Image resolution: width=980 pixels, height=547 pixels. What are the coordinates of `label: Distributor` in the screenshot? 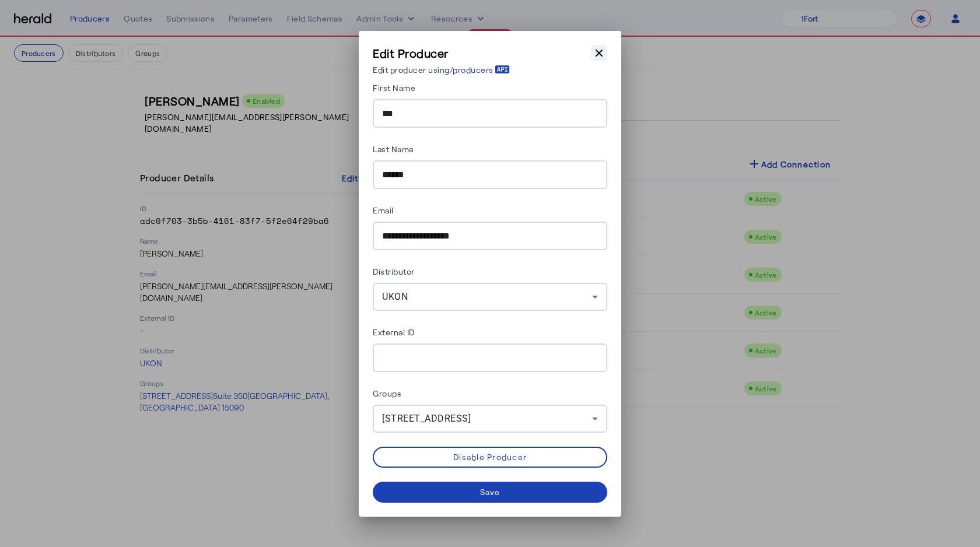 It's located at (394, 271).